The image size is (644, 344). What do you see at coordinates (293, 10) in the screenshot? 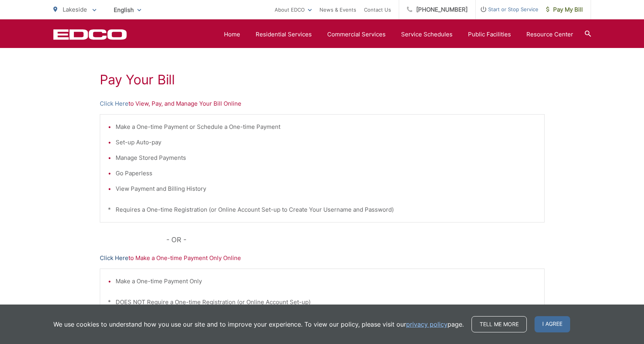
I see `a: About EDCO` at bounding box center [293, 10].